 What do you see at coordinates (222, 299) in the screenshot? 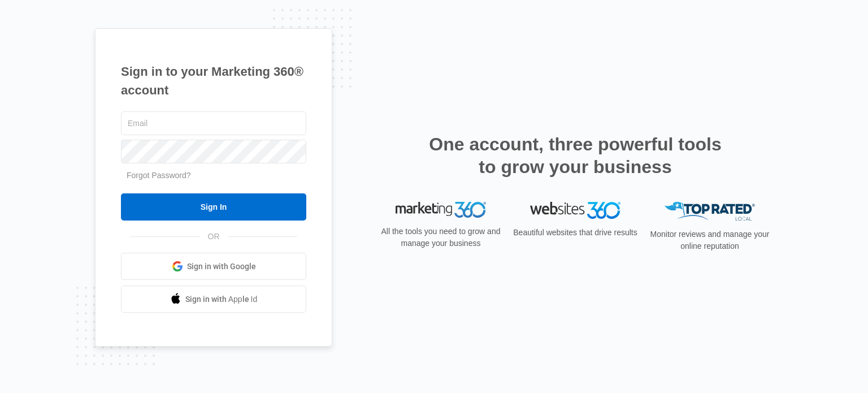
I see `span: Sign in with Apple Id` at bounding box center [222, 299].